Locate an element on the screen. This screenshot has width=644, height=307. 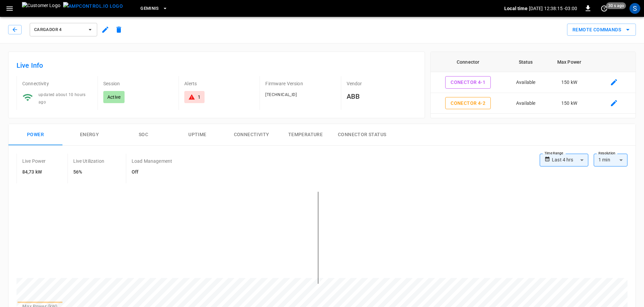
p: Load Management is located at coordinates (152, 161).